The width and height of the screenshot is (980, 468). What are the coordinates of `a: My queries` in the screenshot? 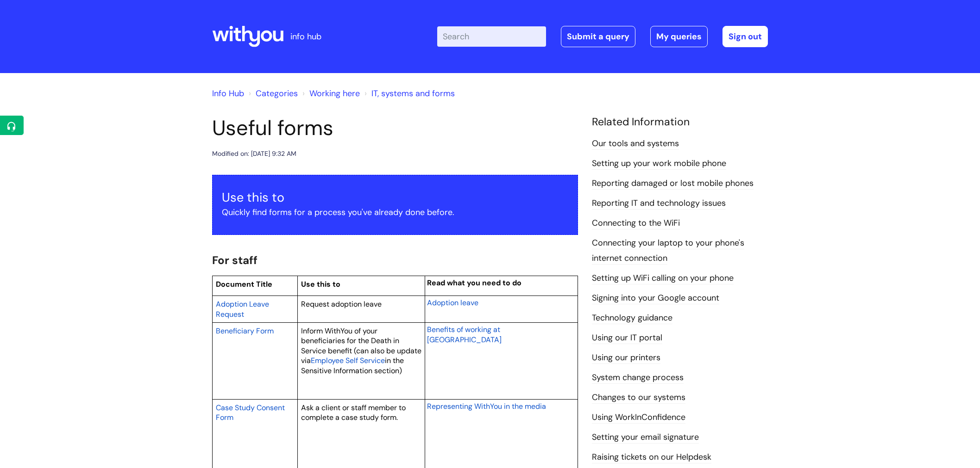 It's located at (679, 36).